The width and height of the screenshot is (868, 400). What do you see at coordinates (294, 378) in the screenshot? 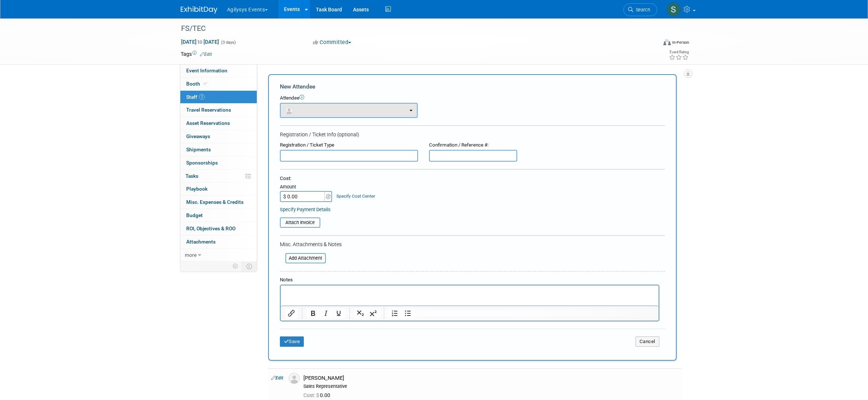
I see `img: Associate-Profile-5.png` at bounding box center [294, 378].